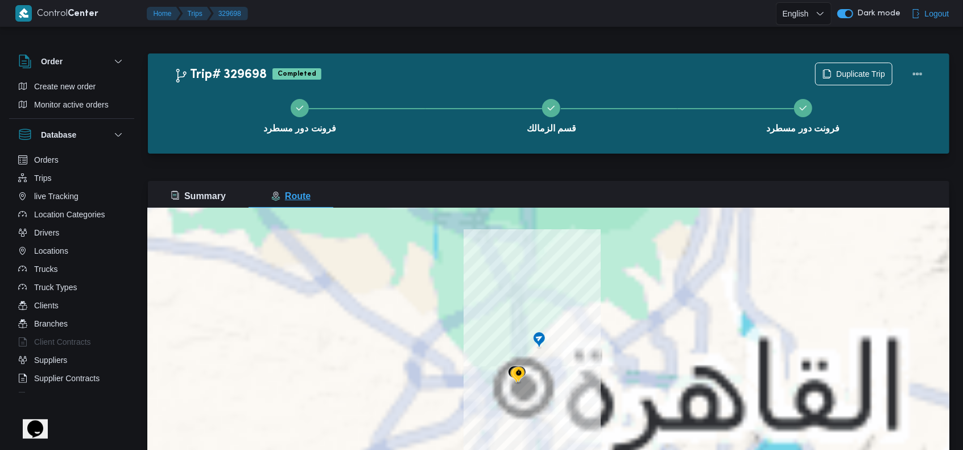 The image size is (963, 450). What do you see at coordinates (198, 196) in the screenshot?
I see `span: Summary` at bounding box center [198, 196].